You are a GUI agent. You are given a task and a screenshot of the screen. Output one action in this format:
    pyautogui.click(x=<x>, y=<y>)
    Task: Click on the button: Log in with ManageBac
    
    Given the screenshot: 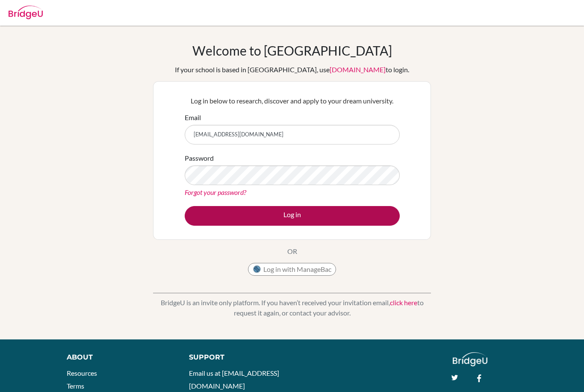 What is the action you would take?
    pyautogui.click(x=292, y=270)
    